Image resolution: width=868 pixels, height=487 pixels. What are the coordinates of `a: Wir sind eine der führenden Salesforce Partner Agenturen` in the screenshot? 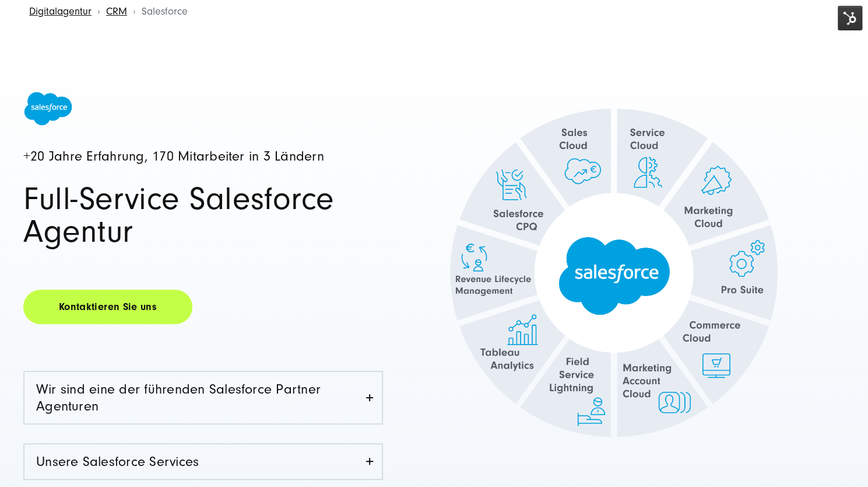 It's located at (203, 397).